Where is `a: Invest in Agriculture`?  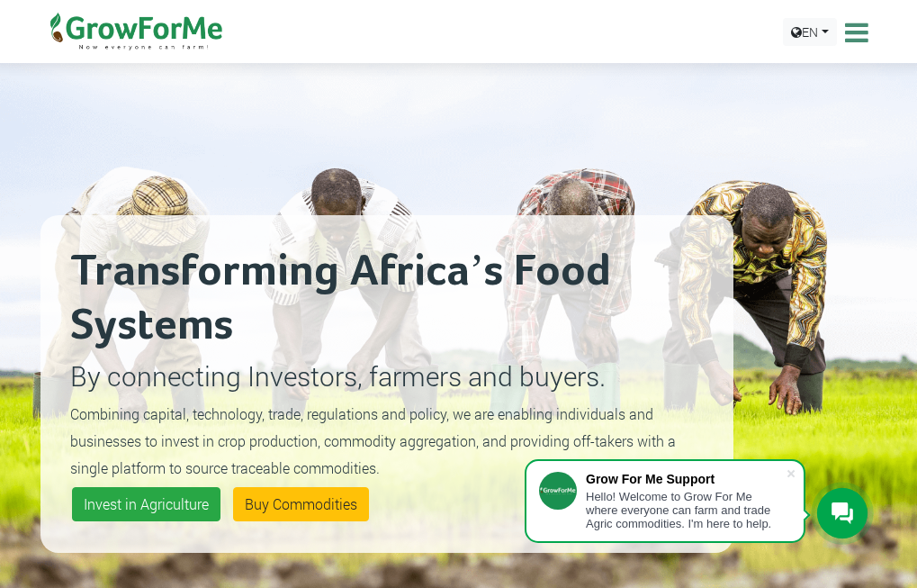
a: Invest in Agriculture is located at coordinates (146, 504).